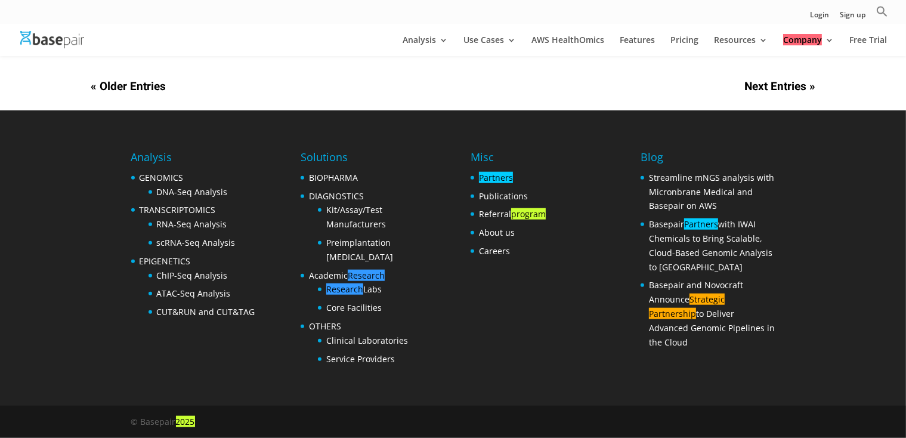  I want to click on a: Login, so click(819, 17).